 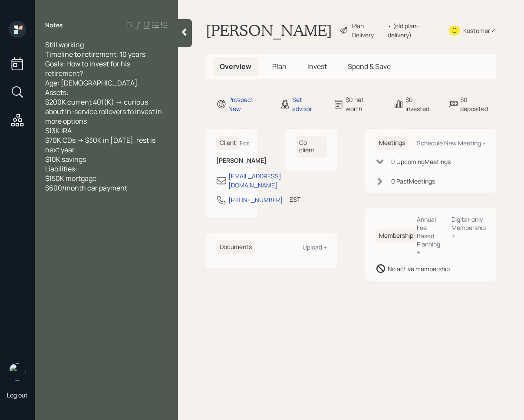 What do you see at coordinates (66, 159) in the screenshot?
I see `span: $10K savings` at bounding box center [66, 159].